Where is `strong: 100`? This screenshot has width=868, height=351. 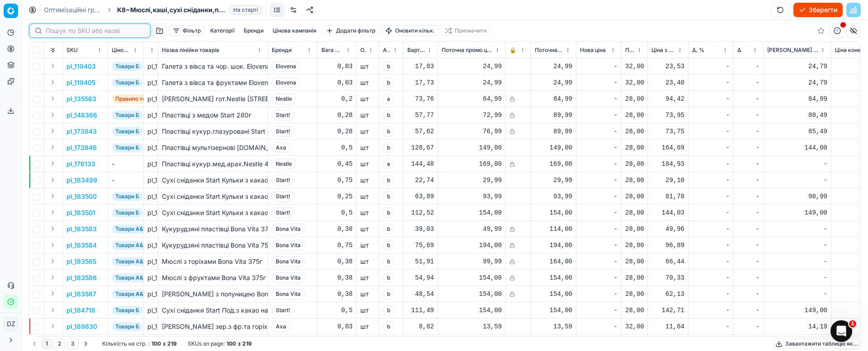 strong: 100 is located at coordinates (156, 344).